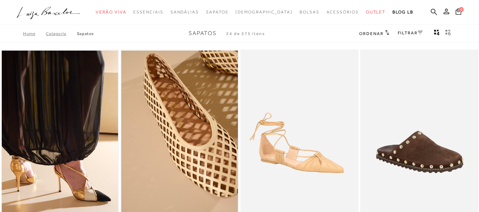 The height and width of the screenshot is (212, 479). Describe the element at coordinates (458, 12) in the screenshot. I see `button: 0` at that location.